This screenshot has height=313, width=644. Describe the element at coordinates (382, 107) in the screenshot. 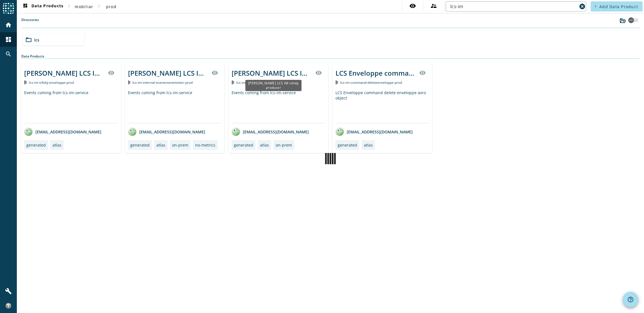

I see `div: LCS Enveloppe command delete enveloppe avro object` at that location.